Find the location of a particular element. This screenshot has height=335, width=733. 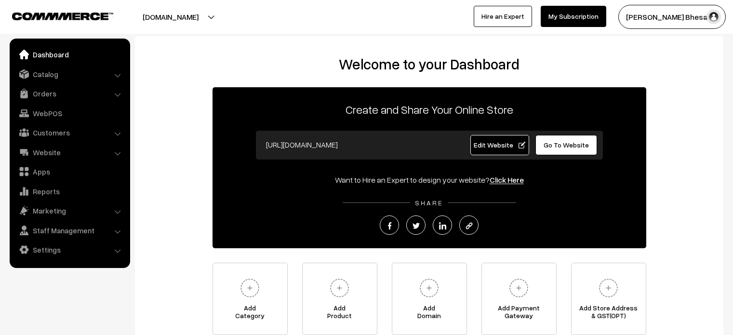

a: Reports is located at coordinates (69, 191).